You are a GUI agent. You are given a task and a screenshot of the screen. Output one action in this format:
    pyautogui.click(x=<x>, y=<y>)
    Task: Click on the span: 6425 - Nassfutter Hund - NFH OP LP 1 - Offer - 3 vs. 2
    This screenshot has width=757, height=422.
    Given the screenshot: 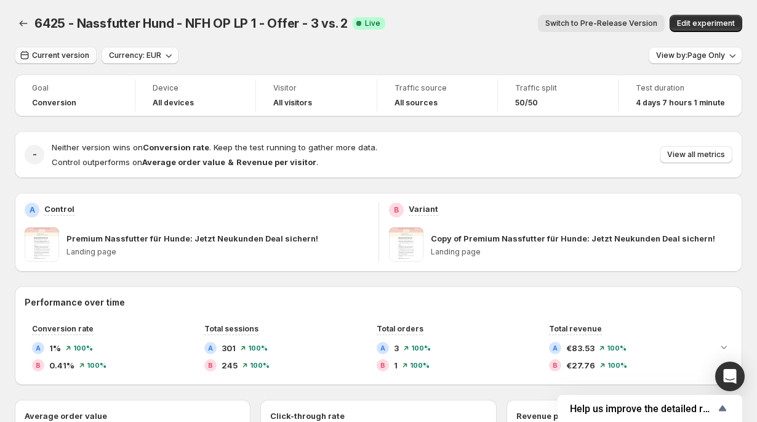 What is the action you would take?
    pyautogui.click(x=191, y=23)
    